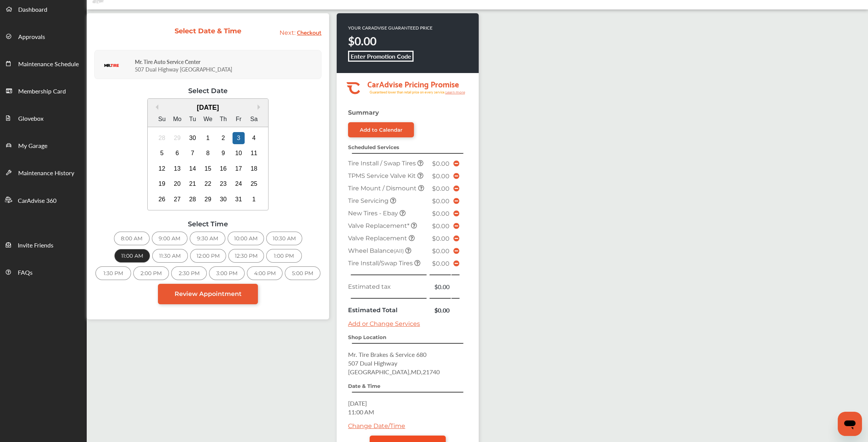 The image size is (868, 442). I want to click on div: Tu, so click(193, 119).